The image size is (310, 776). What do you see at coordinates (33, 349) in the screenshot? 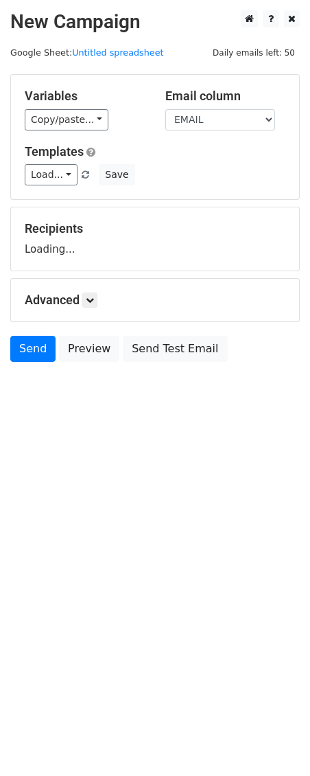
I see `a: Send` at bounding box center [33, 349].